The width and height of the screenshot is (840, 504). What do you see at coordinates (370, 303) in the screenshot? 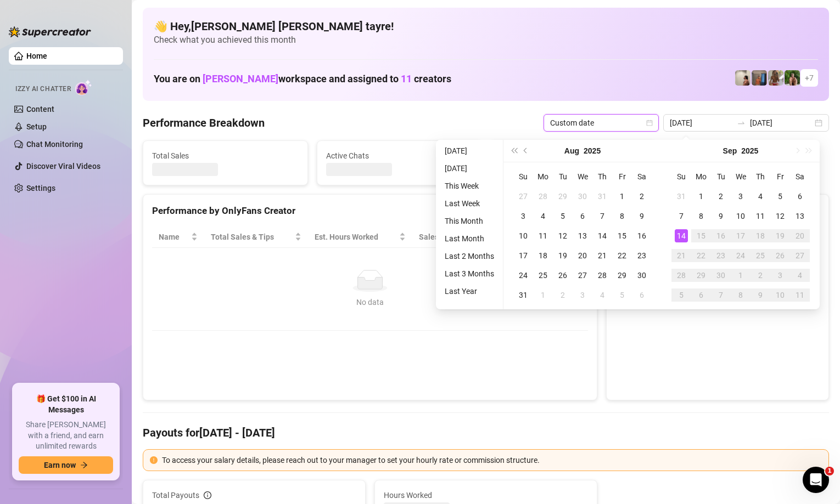
I see `div: No data` at bounding box center [370, 303].